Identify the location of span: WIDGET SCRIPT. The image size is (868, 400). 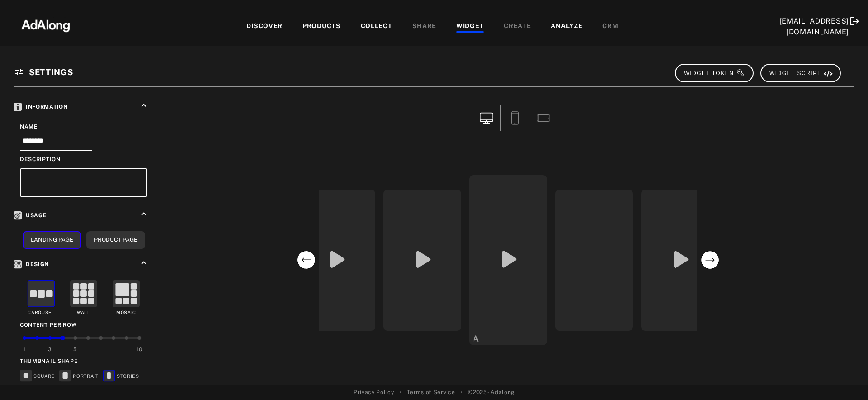
(801, 73).